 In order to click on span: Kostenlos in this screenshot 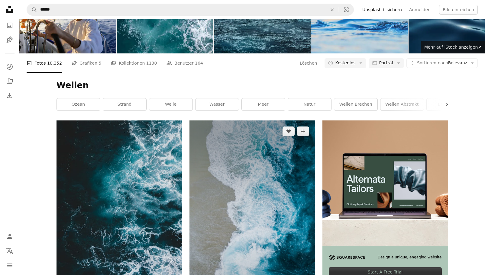, I will do `click(345, 63)`.